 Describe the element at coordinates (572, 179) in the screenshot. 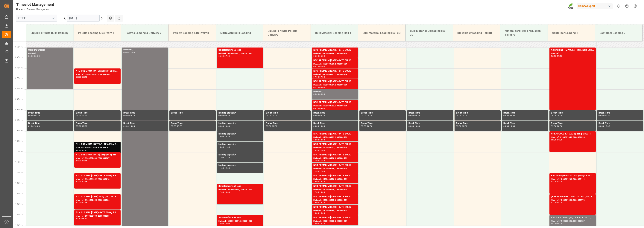

I see `div: Main ref : 4500001233, 2000000119` at that location.